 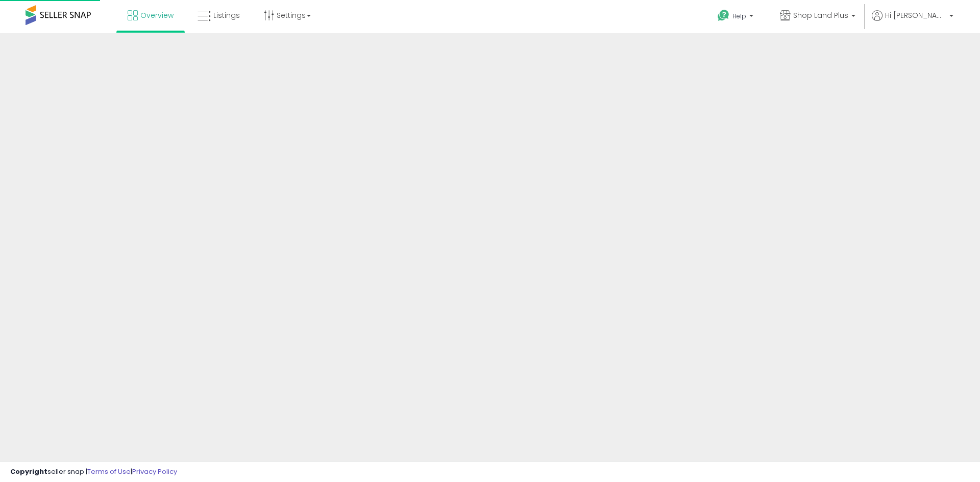 What do you see at coordinates (227, 15) in the screenshot?
I see `span: Listings` at bounding box center [227, 15].